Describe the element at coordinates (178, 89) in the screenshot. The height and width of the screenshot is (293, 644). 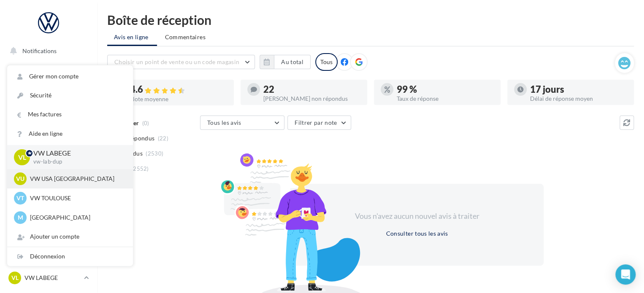
I see `div: 4.6` at that location.